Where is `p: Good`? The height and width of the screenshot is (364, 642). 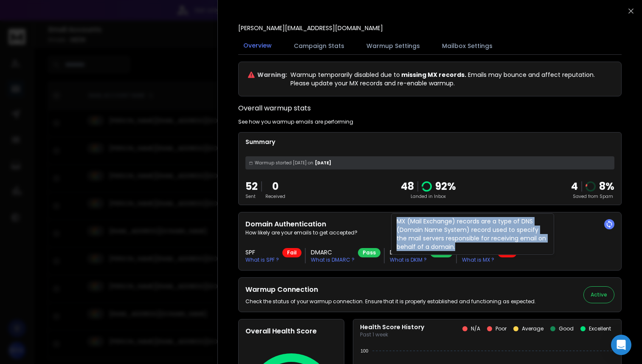 p: Good is located at coordinates (566, 329).